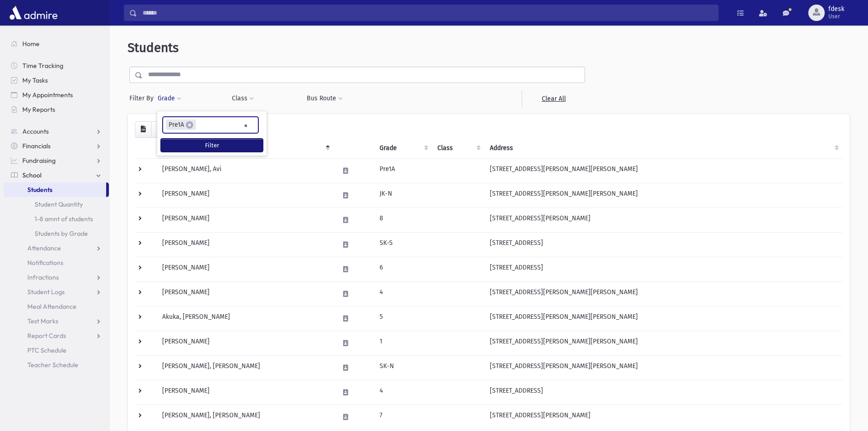  What do you see at coordinates (143, 98) in the screenshot?
I see `span: Filter By` at bounding box center [143, 98].